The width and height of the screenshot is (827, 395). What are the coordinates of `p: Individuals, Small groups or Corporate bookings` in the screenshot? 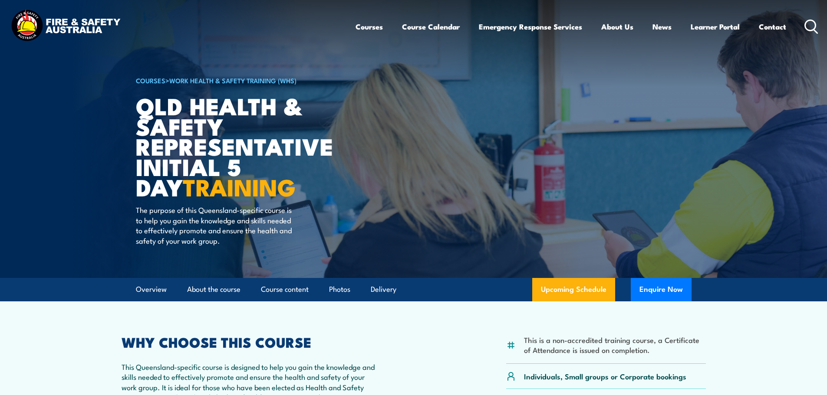 It's located at (605, 376).